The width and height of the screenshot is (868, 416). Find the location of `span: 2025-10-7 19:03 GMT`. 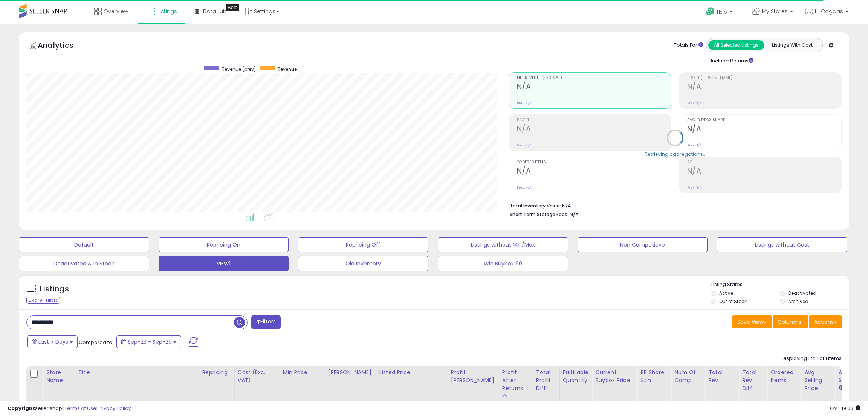

span: 2025-10-7 19:03 GMT is located at coordinates (845, 408).